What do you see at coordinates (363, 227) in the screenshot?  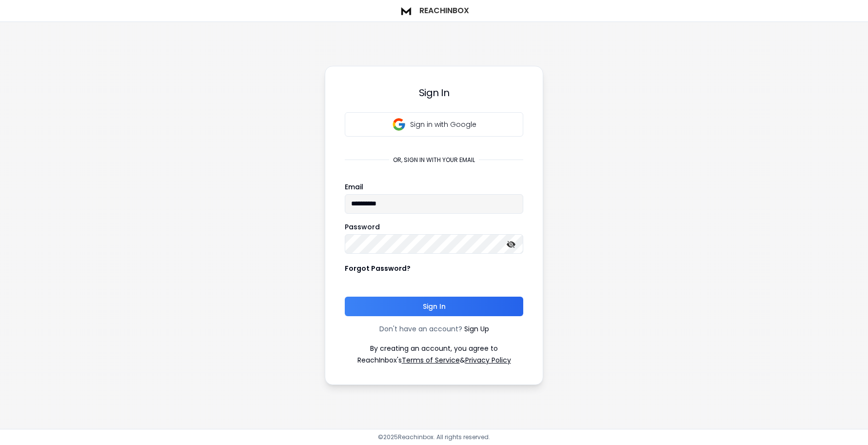 I see `label: Password` at bounding box center [363, 227].